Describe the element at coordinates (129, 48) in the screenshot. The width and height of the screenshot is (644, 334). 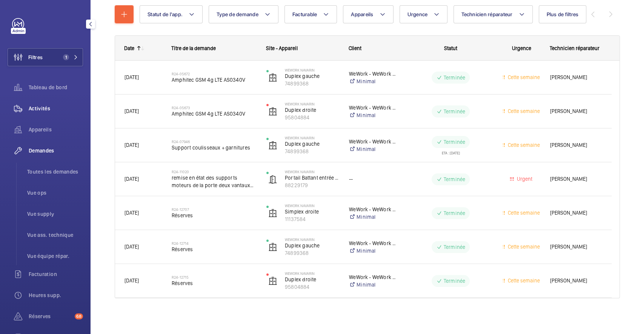
I see `div: Date` at that location.